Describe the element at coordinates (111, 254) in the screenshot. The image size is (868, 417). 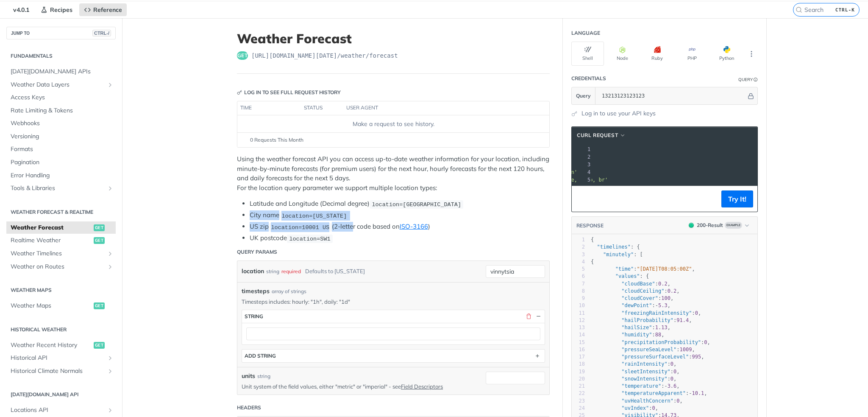
I see `button: Show subpages for Weather Timelines` at that location.